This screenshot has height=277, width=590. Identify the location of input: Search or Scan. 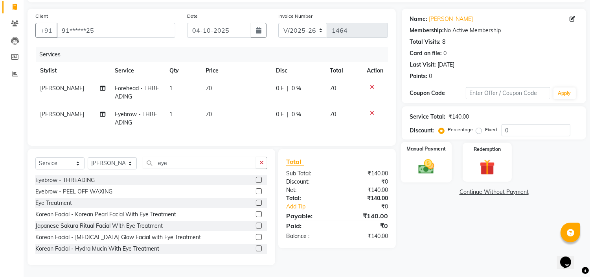
(199, 162).